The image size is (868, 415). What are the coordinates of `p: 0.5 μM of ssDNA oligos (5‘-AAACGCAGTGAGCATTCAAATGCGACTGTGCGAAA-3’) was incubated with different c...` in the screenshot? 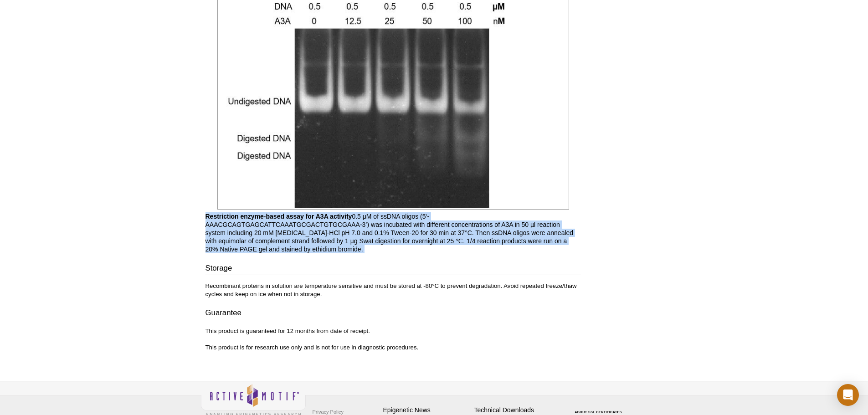 It's located at (393, 233).